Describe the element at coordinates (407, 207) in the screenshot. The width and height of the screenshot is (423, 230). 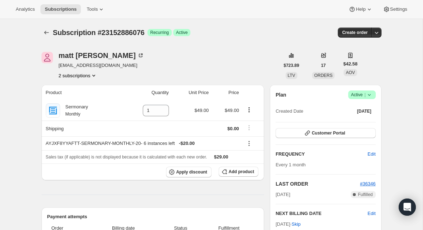
I see `div: Open Intercom Messenger` at that location.